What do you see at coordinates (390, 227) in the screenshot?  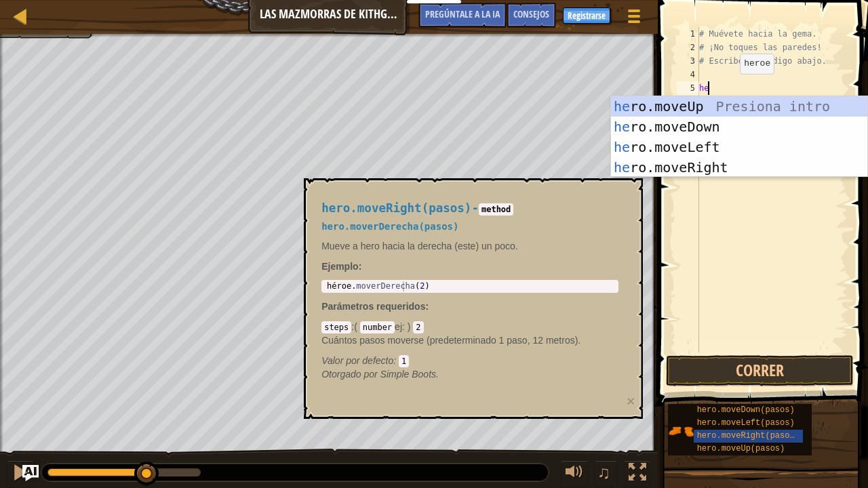 I see `font: hero.moverDerecha(pasos)` at bounding box center [390, 227].